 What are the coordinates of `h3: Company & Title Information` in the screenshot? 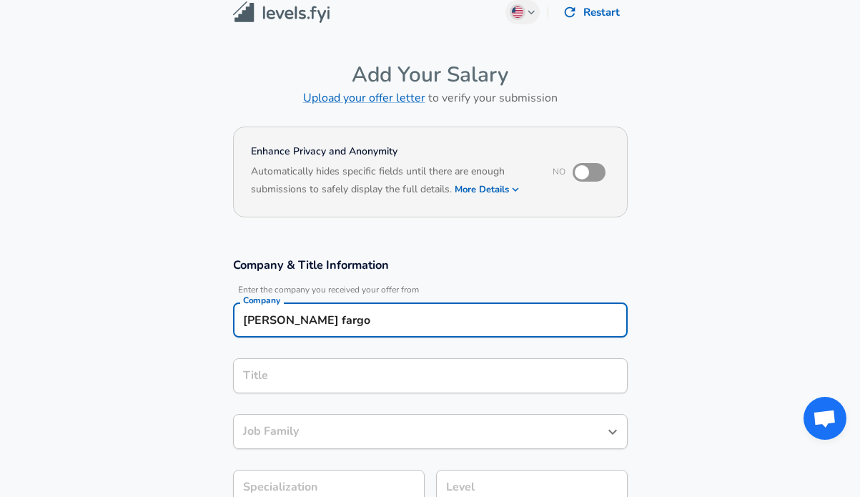 It's located at (430, 264).